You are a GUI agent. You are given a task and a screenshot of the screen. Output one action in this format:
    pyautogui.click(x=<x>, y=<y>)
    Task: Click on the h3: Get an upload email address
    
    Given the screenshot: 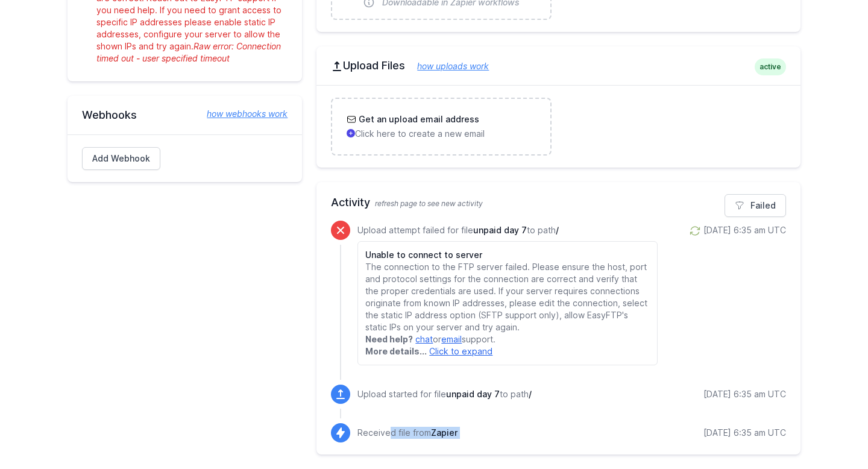 What is the action you would take?
    pyautogui.click(x=418, y=119)
    